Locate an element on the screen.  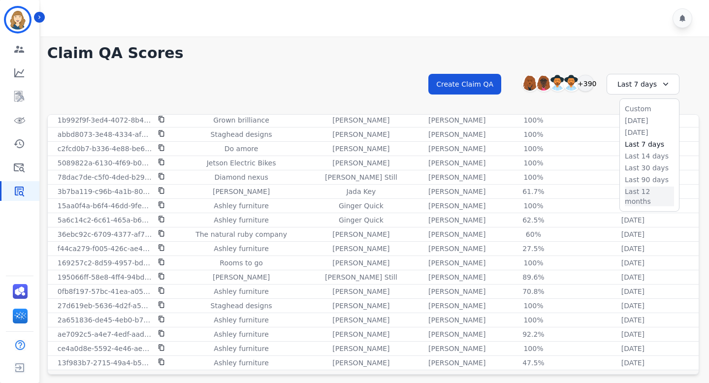
li: Last 90 days is located at coordinates (649, 180).